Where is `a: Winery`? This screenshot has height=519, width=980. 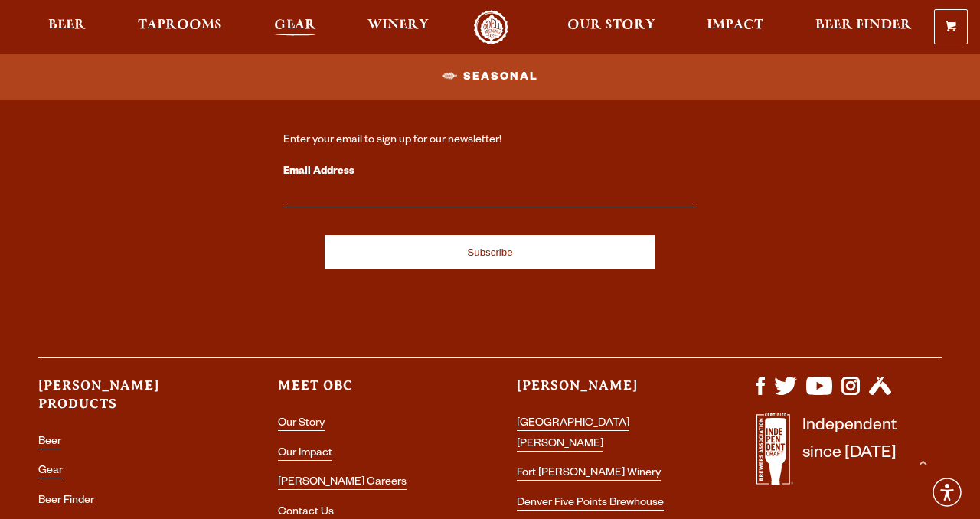 a: Winery is located at coordinates (398, 27).